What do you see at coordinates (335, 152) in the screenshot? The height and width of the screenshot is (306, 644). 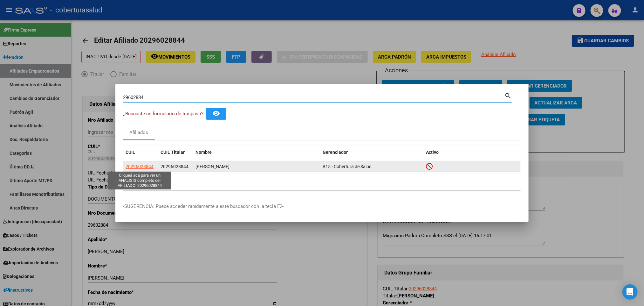 I see `span: Gerenciador` at bounding box center [335, 152].